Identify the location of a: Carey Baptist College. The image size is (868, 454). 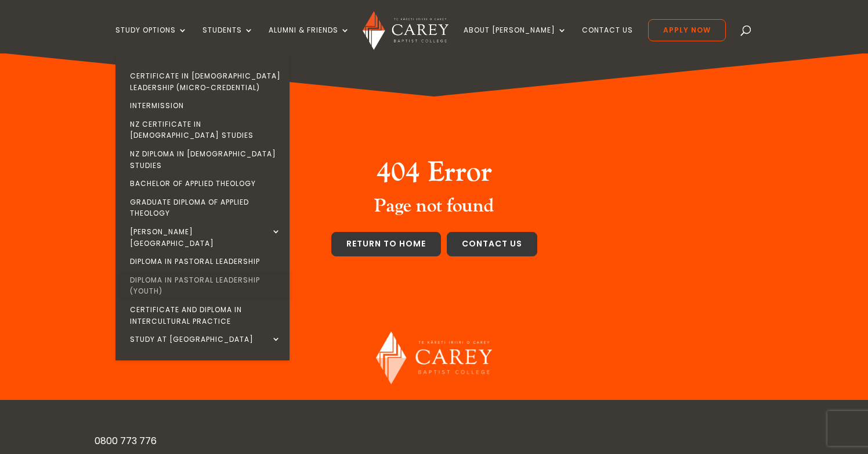
(434, 381).